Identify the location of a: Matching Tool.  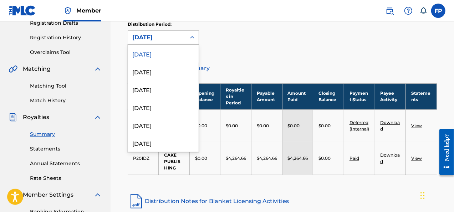
(66, 86).